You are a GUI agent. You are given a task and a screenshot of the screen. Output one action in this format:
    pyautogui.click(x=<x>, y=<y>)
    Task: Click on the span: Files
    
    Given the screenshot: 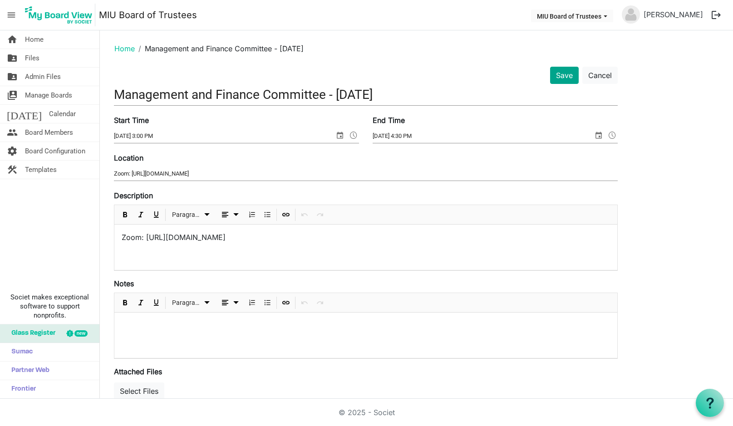 What is the action you would take?
    pyautogui.click(x=32, y=58)
    